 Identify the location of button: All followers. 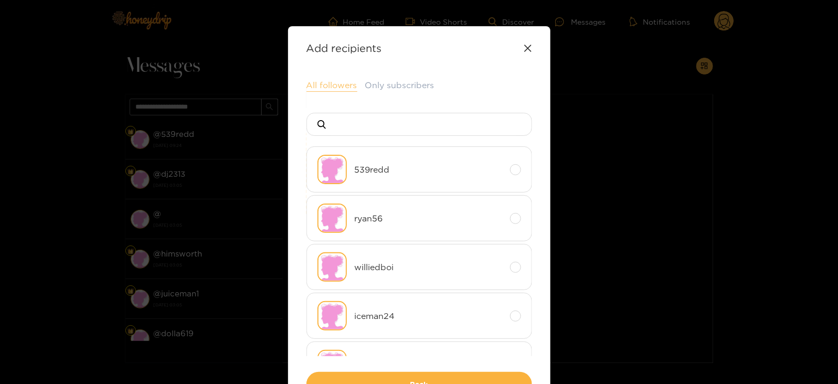
(331, 85).